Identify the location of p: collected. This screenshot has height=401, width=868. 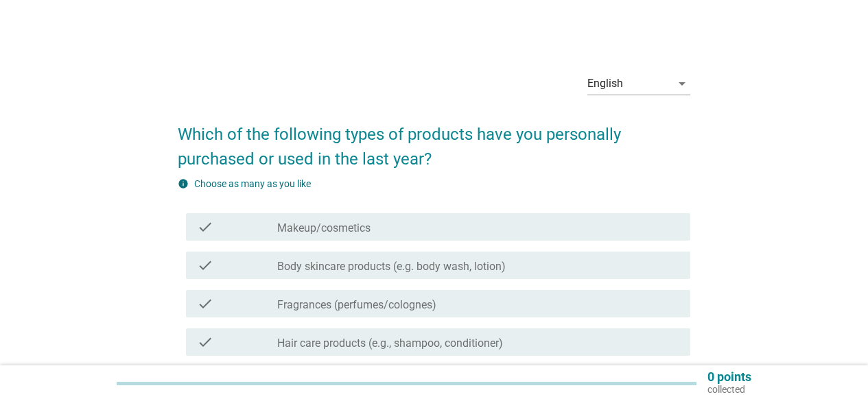
(729, 389).